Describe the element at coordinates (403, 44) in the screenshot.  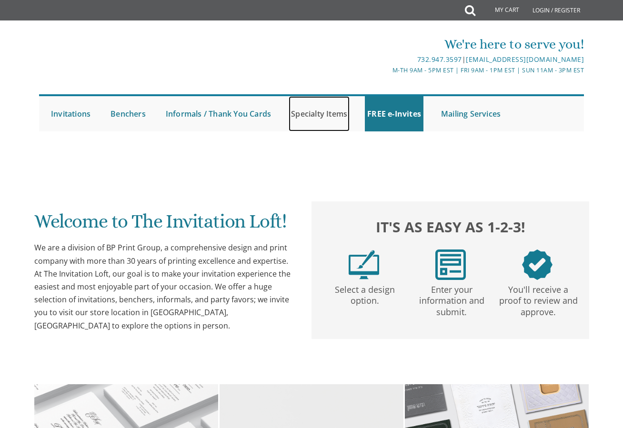
I see `div: We're here to serve you!` at that location.